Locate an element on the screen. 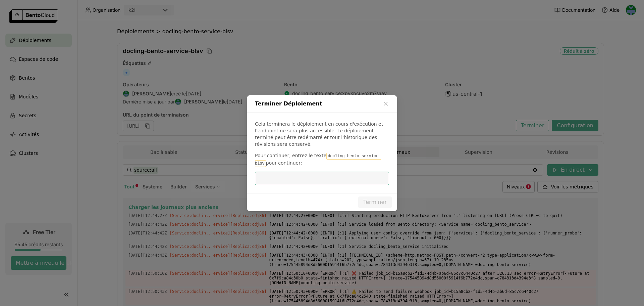  div: Terminer Déploiement is located at coordinates (322, 103).